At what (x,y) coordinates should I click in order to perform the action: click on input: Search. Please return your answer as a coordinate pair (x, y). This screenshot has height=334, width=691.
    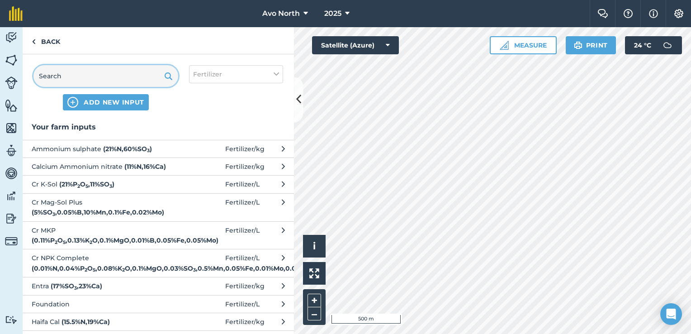
    Looking at the image, I should click on (106, 76).